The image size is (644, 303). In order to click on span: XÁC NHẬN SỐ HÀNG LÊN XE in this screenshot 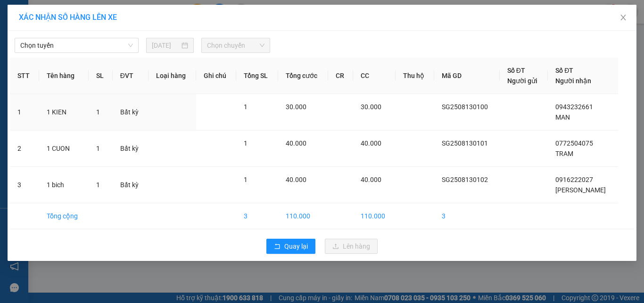, I will do `click(68, 17)`.